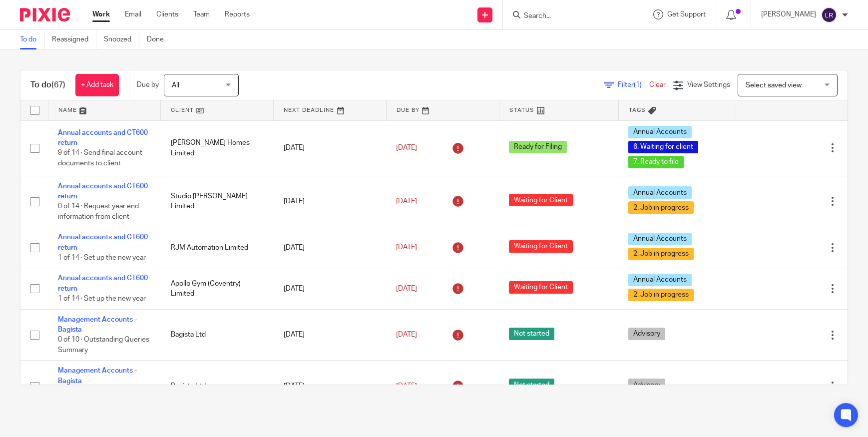 This screenshot has width=868, height=437. I want to click on span: Tags, so click(638, 110).